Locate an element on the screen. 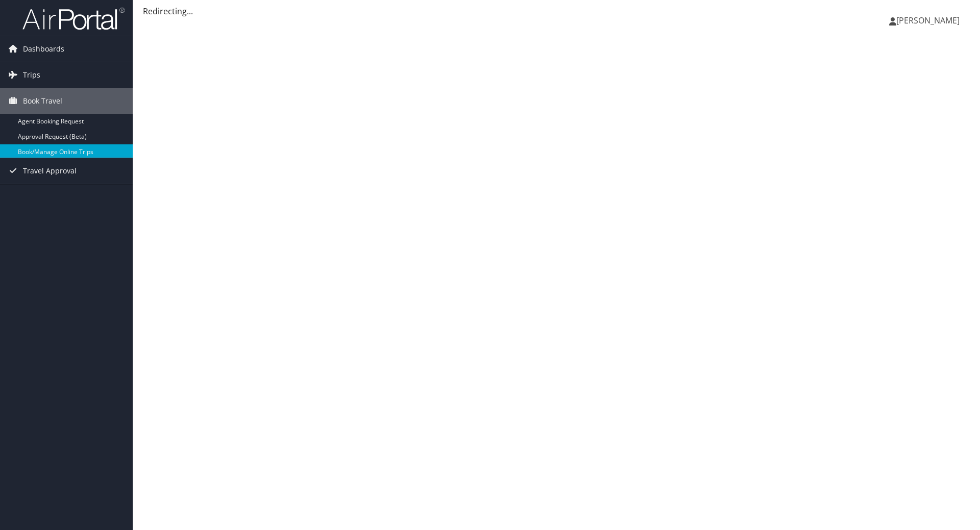  span: Travel Approval is located at coordinates (49, 171).